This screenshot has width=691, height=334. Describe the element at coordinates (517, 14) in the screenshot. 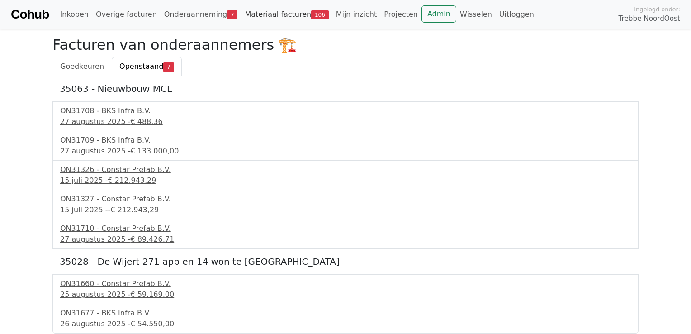

I see `a: Uitloggen` at that location.